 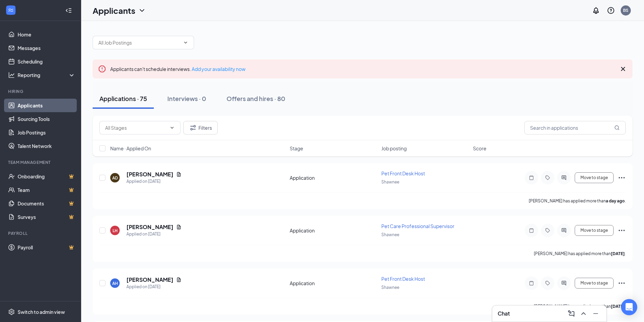 I want to click on svg: Cross, so click(x=623, y=69).